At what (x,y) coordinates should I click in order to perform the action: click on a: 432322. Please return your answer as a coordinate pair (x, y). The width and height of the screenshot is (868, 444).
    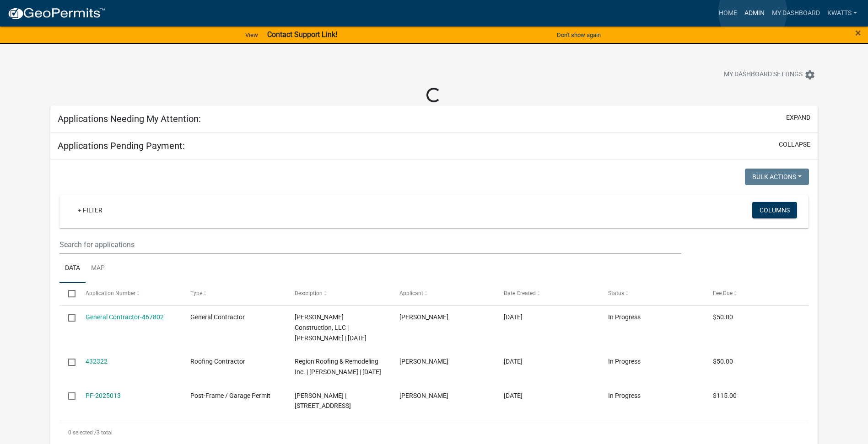
    Looking at the image, I should click on (97, 361).